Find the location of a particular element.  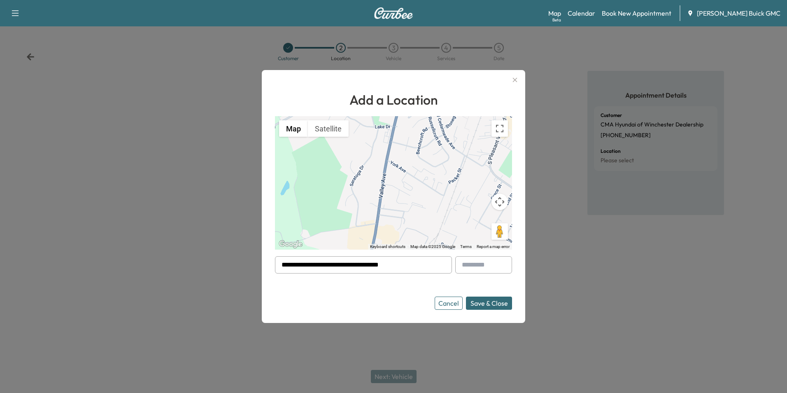

a: Open this area in Google Maps (opens a new window) is located at coordinates (291, 244).